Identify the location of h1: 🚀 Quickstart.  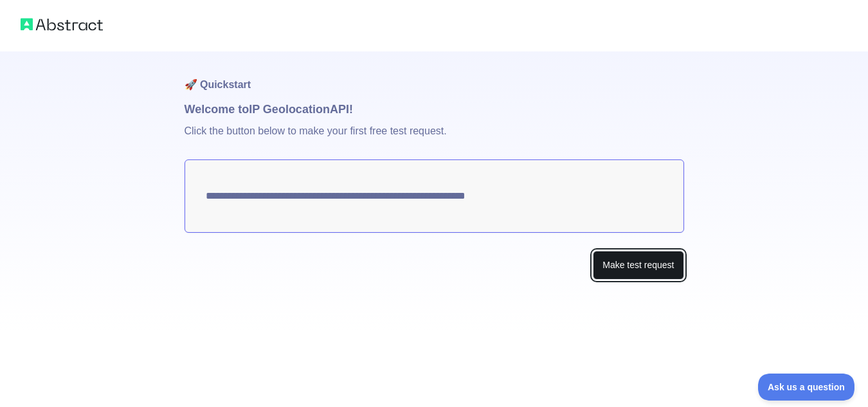
(434, 76).